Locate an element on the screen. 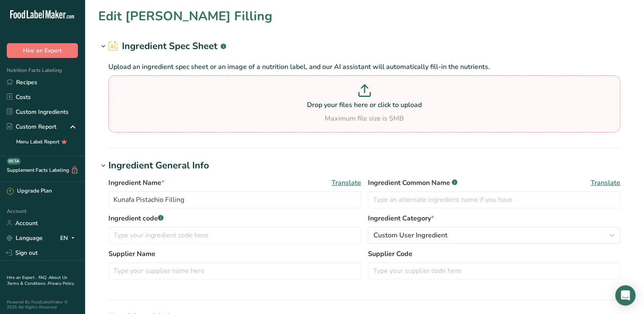  input: Type an alternate ingredient name if you have is located at coordinates (494, 200).